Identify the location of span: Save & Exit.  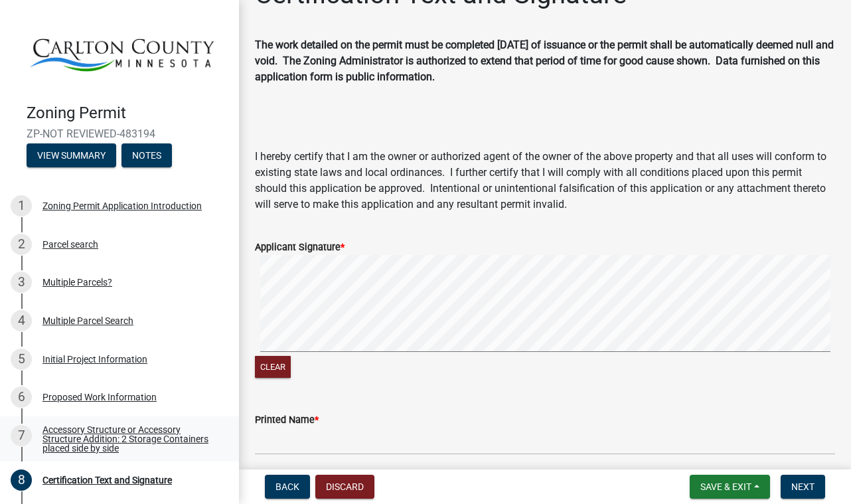
(725, 486).